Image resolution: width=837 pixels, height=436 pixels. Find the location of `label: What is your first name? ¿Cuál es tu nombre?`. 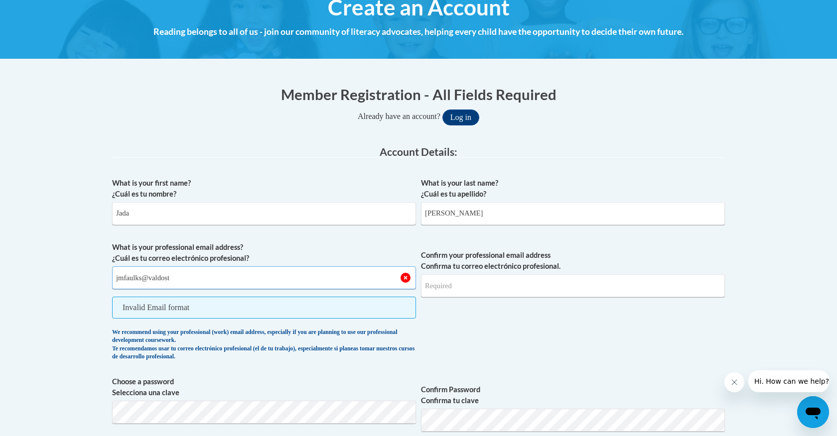

label: What is your first name? ¿Cuál es tu nombre? is located at coordinates (264, 189).